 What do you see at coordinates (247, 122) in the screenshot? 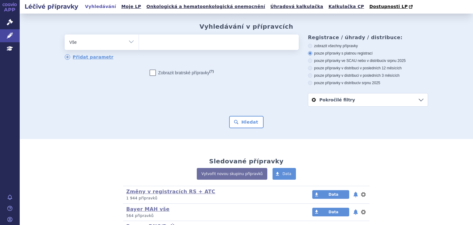
I see `button: Hledat` at bounding box center [247, 122].